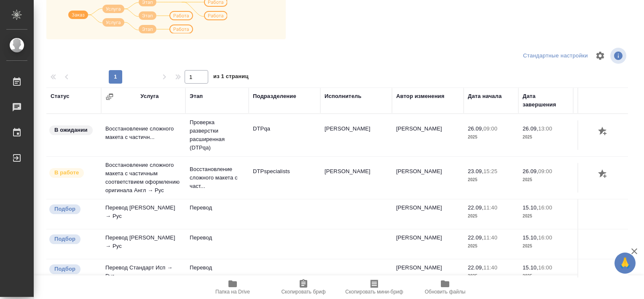 This screenshot has width=644, height=299. What do you see at coordinates (546, 101) in the screenshot?
I see `div: Дата завершения` at bounding box center [546, 101].